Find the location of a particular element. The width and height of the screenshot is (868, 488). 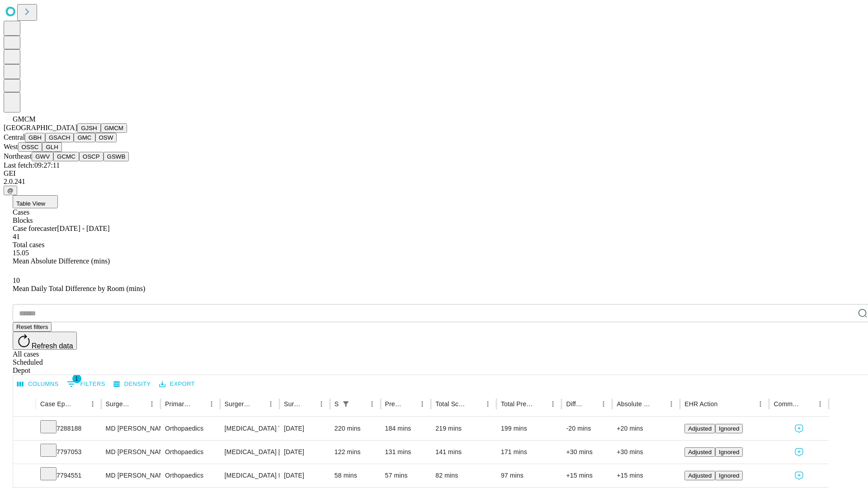

div: Case Epic Id is located at coordinates (56, 404).